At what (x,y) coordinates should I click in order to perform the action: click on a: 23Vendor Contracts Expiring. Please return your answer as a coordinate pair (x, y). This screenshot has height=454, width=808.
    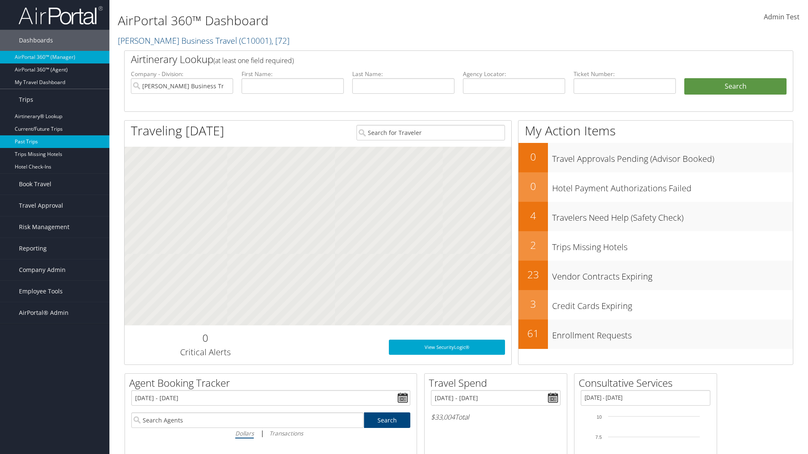
    Looking at the image, I should click on (655, 275).